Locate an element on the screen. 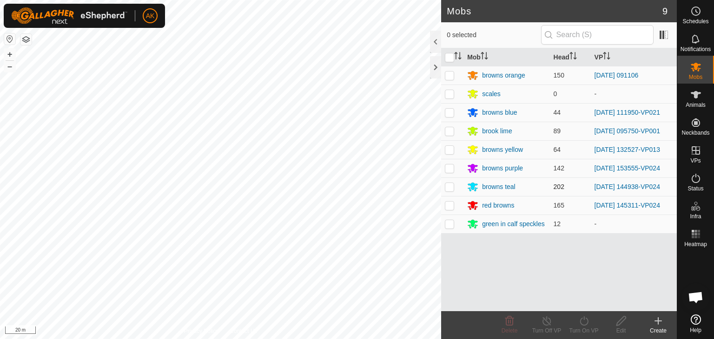  a: Privacy Policy is located at coordinates (201, 332).